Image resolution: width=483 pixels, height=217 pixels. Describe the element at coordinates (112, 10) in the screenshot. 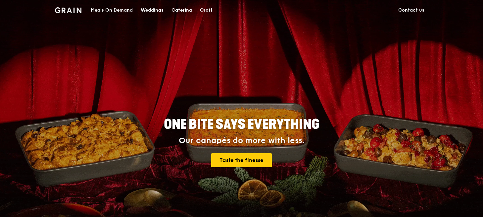

I see `div: Meals On Demand` at that location.